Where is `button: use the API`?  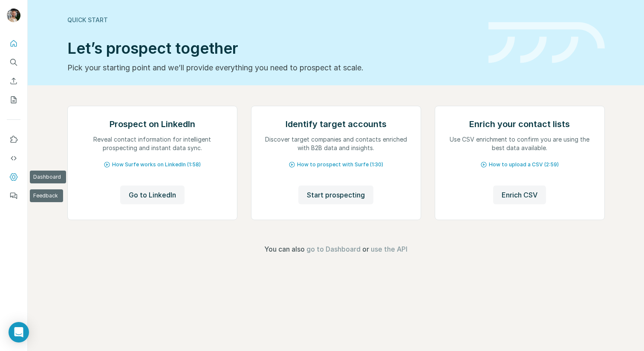
button: use the API is located at coordinates (389, 249).